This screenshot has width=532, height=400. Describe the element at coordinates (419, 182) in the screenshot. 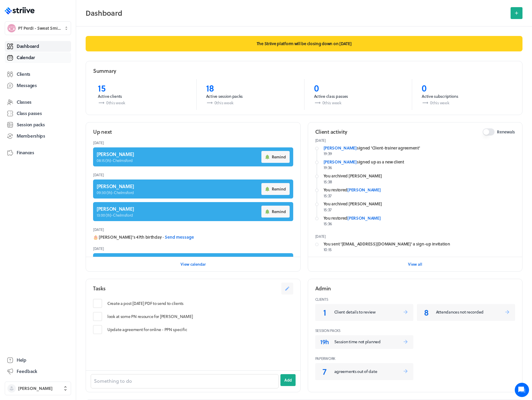

I see `p: 15:38` at that location.